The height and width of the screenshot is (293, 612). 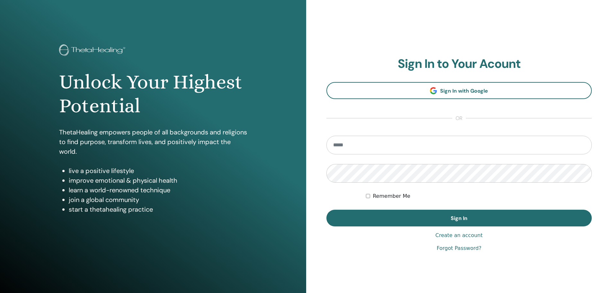 I want to click on h2: Sign In to Your Acount, so click(x=459, y=64).